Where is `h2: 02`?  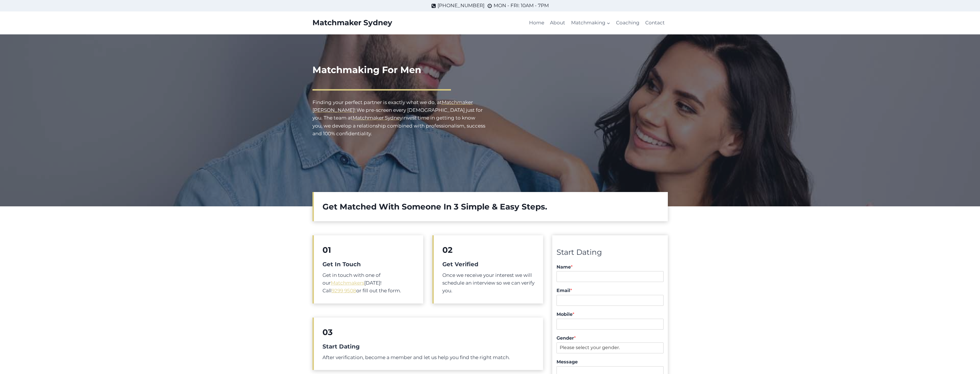 h2: 02 is located at coordinates (488, 250).